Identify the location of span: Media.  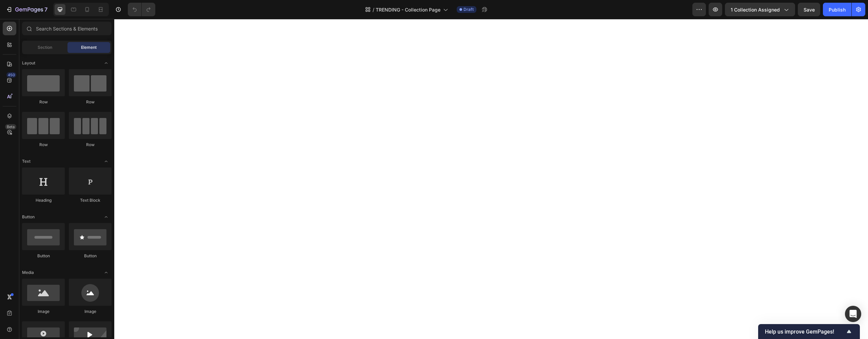
(28, 272).